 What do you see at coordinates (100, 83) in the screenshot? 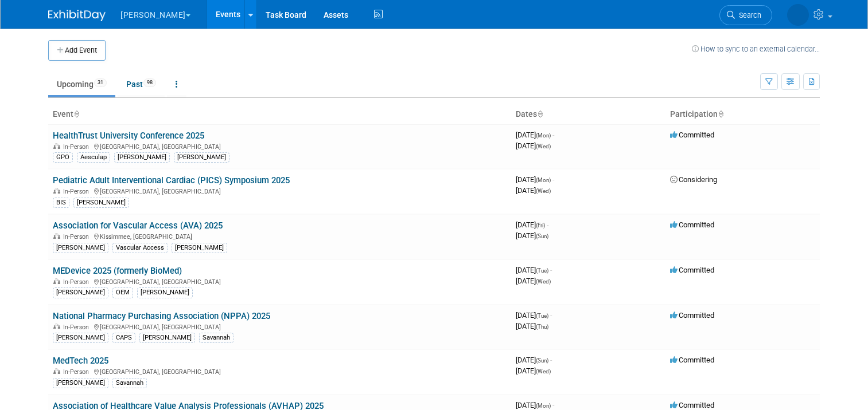
I see `span: 31` at bounding box center [100, 83].